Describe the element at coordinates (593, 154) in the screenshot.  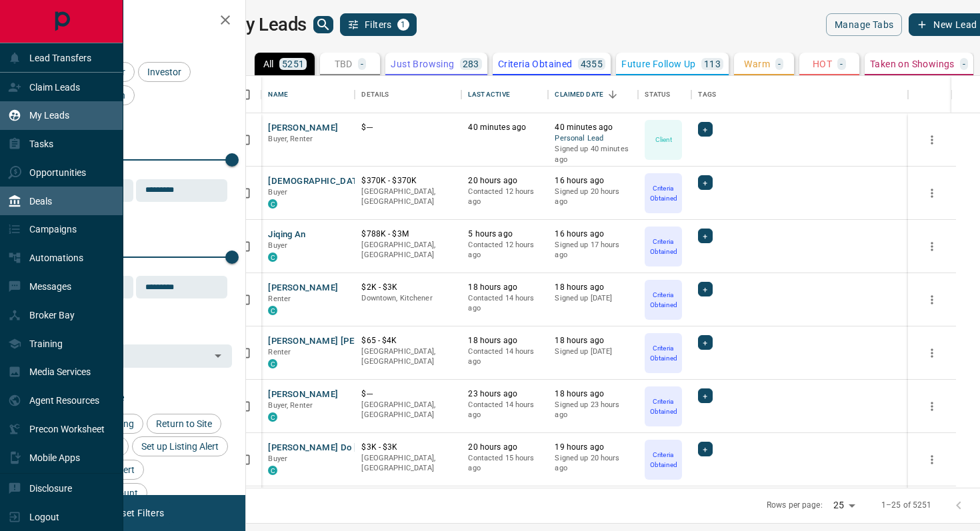
I see `p: Signed up 40 minutes ago` at that location.